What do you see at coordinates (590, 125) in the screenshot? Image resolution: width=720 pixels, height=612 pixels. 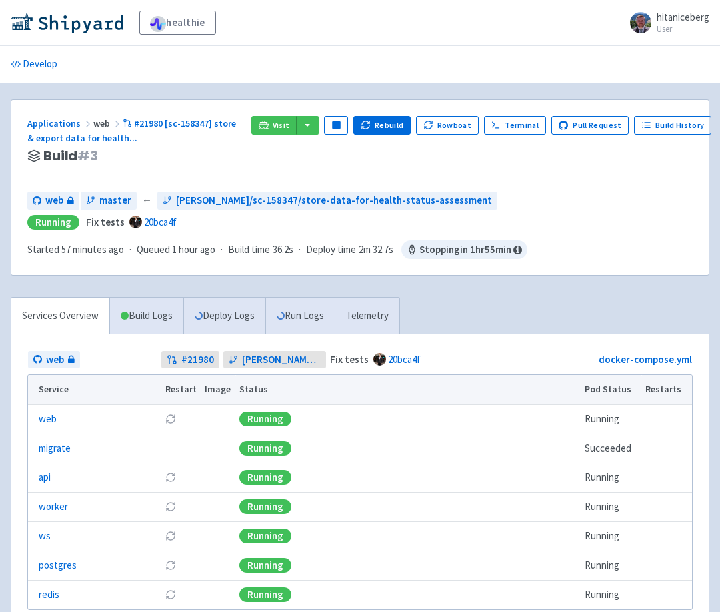 I see `a: Pull Request` at bounding box center [590, 125].